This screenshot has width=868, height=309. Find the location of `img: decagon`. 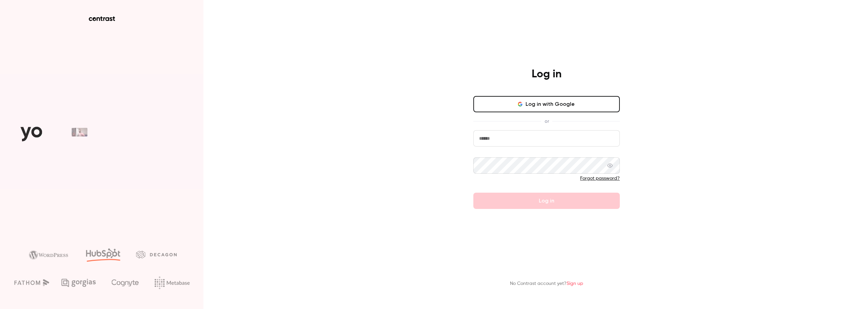

img: decagon is located at coordinates (156, 254).